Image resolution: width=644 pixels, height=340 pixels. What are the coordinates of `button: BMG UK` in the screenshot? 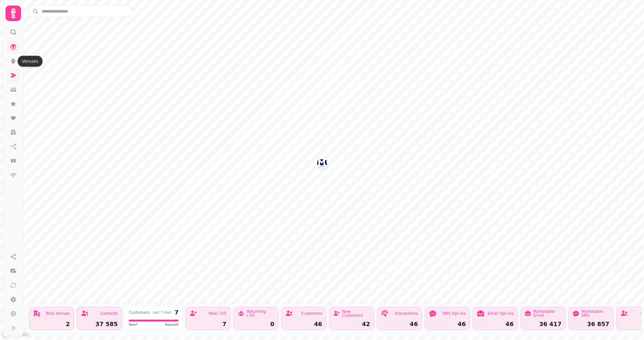 It's located at (322, 163).